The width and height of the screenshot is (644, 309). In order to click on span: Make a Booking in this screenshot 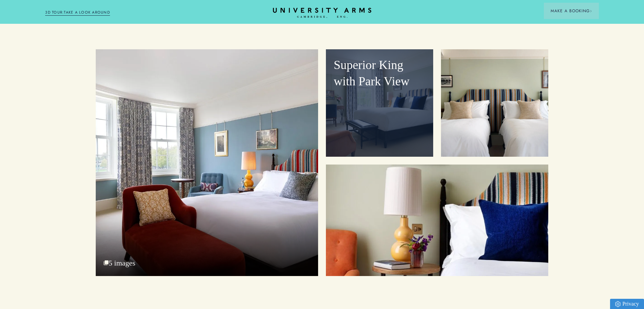, I will do `click(571, 11)`.